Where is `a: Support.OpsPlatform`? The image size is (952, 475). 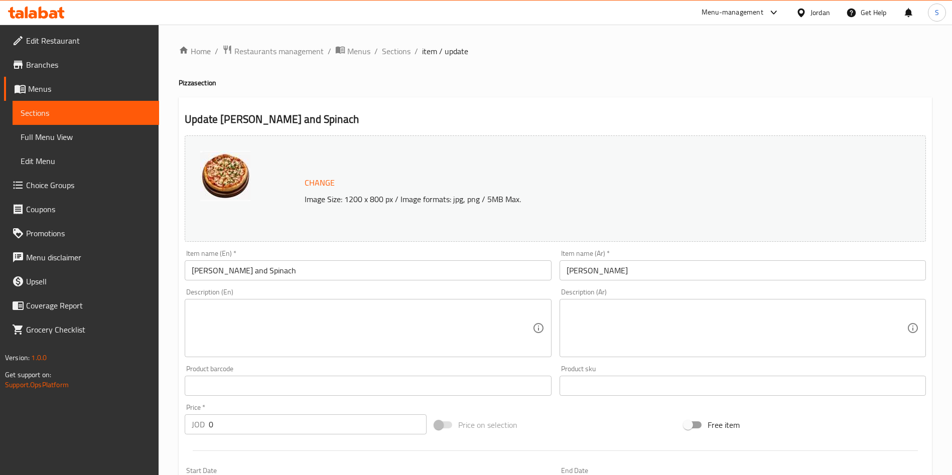
a: Support.OpsPlatform is located at coordinates (37, 385).